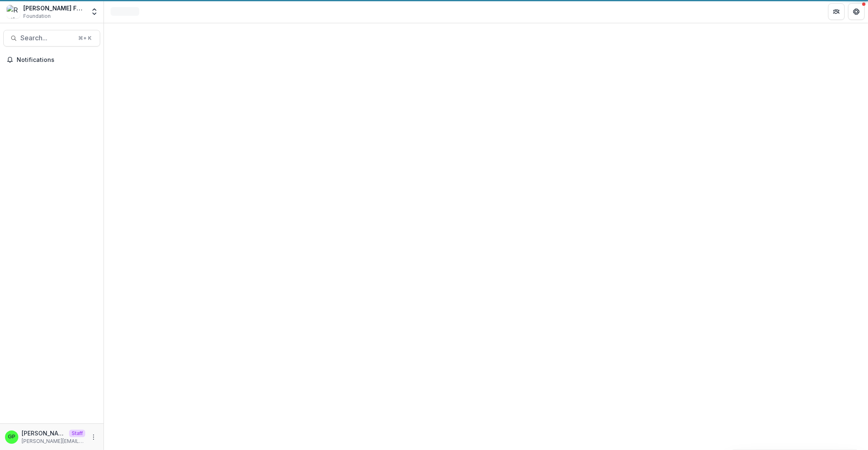 The height and width of the screenshot is (450, 868). I want to click on img: Ruthwick Foundation, so click(13, 11).